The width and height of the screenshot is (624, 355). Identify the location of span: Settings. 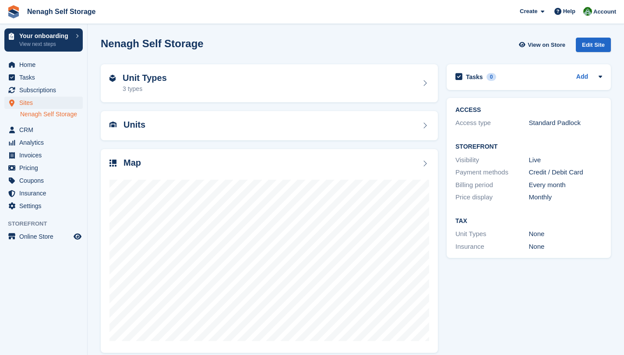
(46, 206).